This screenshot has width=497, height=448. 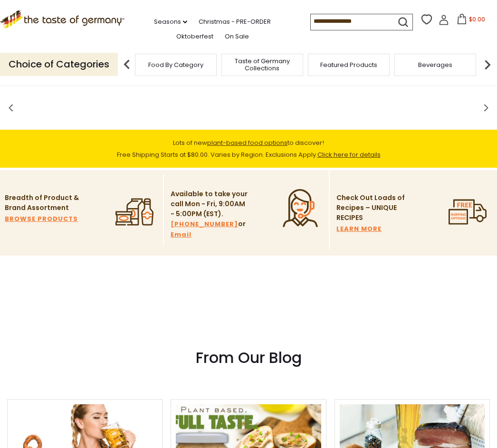 What do you see at coordinates (262, 65) in the screenshot?
I see `span: Taste of Germany Collections` at bounding box center [262, 65].